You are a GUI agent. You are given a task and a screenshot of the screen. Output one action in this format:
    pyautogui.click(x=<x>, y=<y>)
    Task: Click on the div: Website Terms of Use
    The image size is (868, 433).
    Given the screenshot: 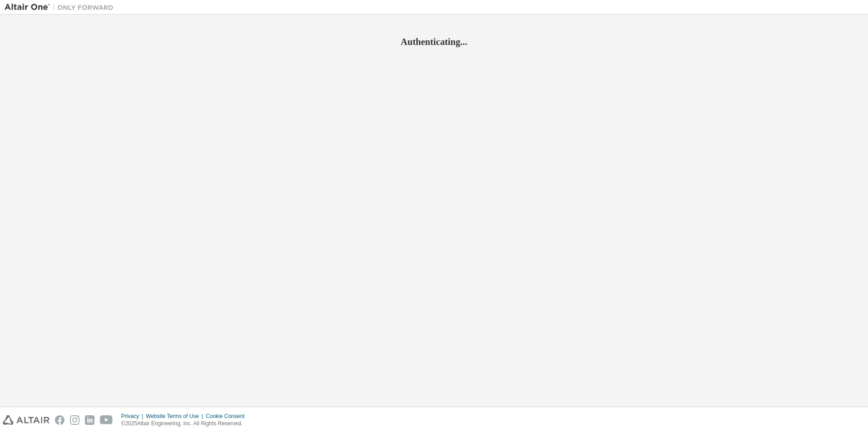 What is the action you would take?
    pyautogui.click(x=176, y=417)
    